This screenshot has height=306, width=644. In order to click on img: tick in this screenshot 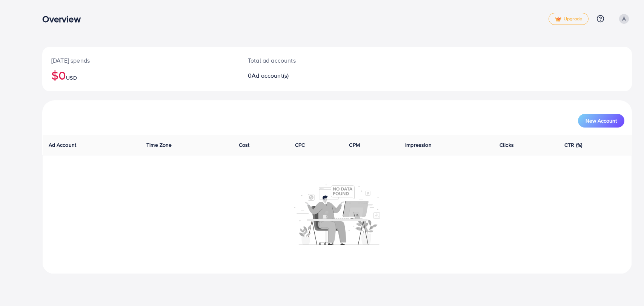, I will do `click(558, 19)`.